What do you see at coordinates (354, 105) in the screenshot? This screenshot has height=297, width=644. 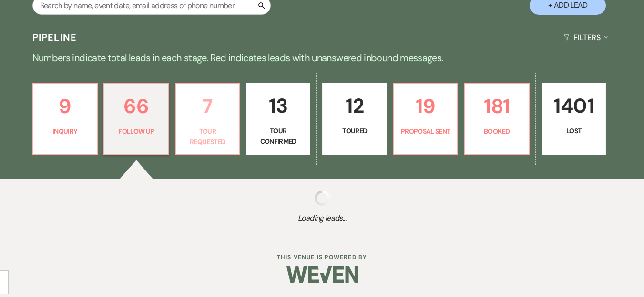 I see `p: 12` at bounding box center [354, 105].